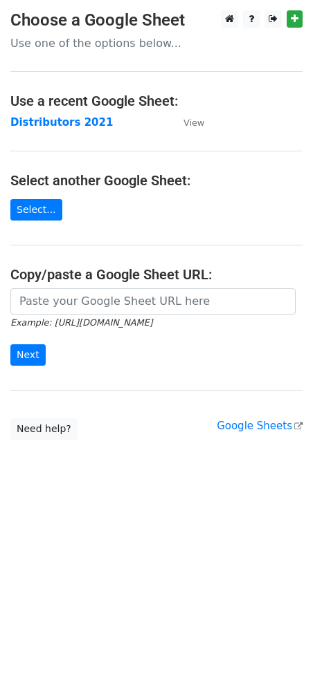 The width and height of the screenshot is (313, 692). I want to click on strong: Distributors 2021, so click(62, 122).